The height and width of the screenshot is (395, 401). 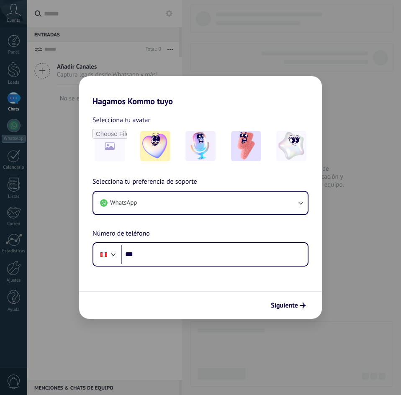 I want to click on button: Siguiente, so click(x=288, y=305).